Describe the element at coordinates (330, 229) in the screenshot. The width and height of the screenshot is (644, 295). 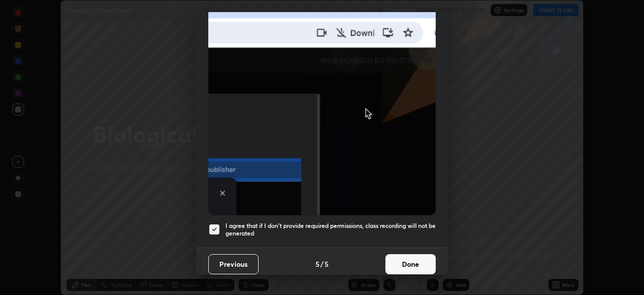
I see `h5: I agree that if I don't provide required permissions, class recording will not be generated` at that location.